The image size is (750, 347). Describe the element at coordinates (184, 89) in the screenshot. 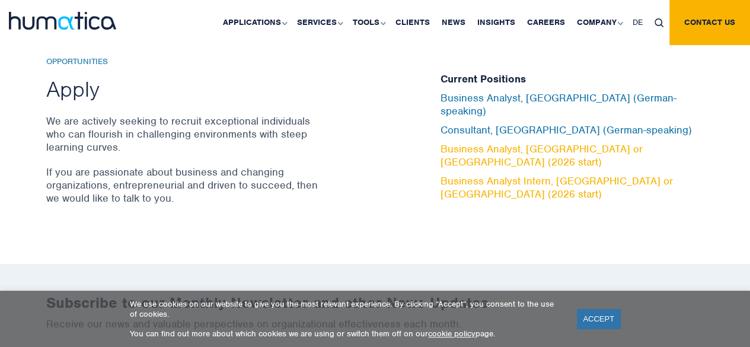

I see `h2: Apply` at that location.